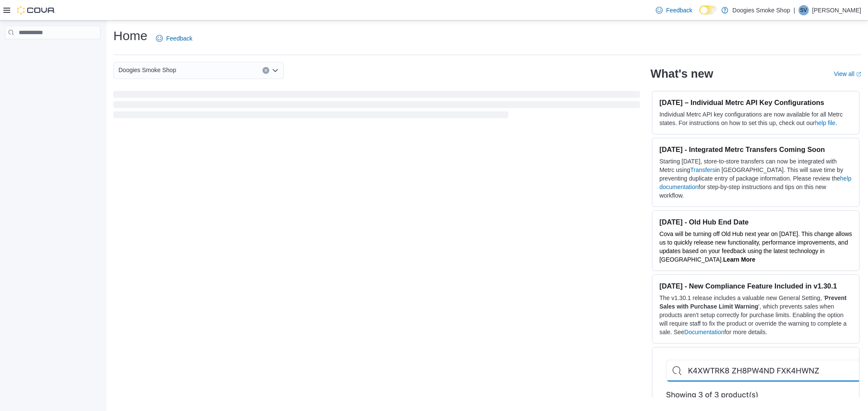  What do you see at coordinates (825, 123) in the screenshot?
I see `a: help file` at bounding box center [825, 123].